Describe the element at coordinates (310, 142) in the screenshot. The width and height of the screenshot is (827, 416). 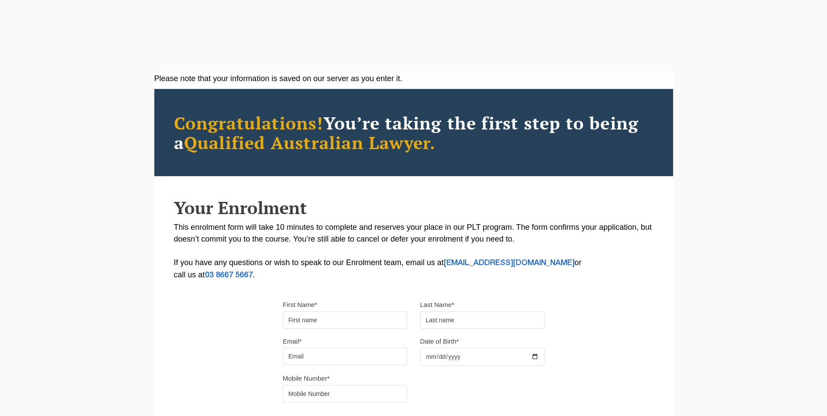
I see `span: Qualified Australian Lawyer.` at that location.